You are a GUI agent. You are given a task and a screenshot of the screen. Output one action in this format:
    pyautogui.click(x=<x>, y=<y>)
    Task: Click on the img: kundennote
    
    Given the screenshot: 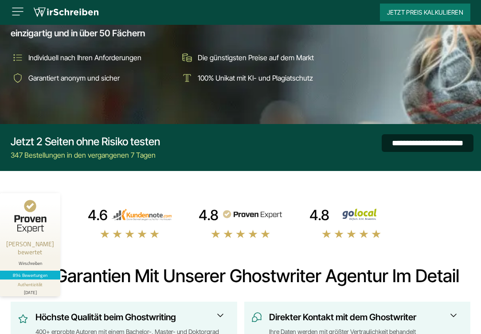 What is the action you would take?
    pyautogui.click(x=142, y=215)
    